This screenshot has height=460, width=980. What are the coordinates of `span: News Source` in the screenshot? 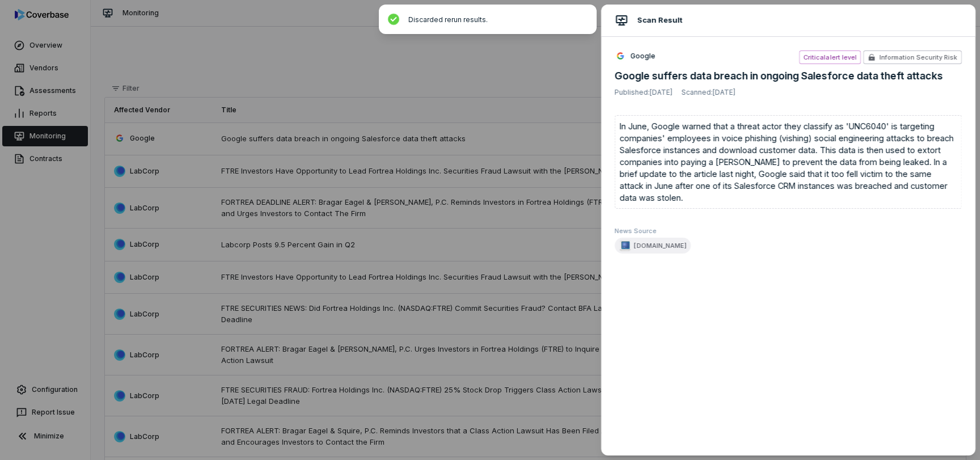 It's located at (789, 231).